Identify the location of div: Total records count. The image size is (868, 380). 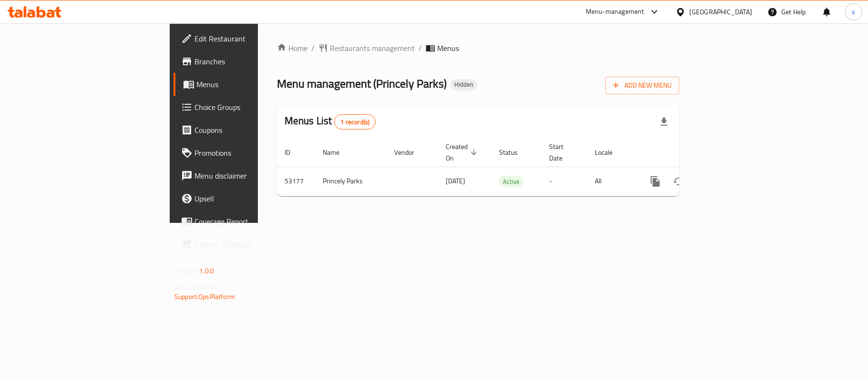
(355, 122).